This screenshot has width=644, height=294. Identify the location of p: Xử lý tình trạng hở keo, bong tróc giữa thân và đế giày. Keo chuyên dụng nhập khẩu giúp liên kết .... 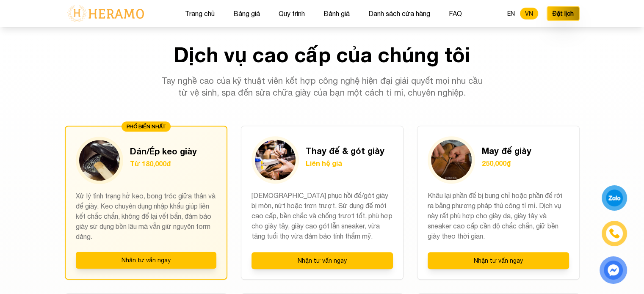
(146, 216).